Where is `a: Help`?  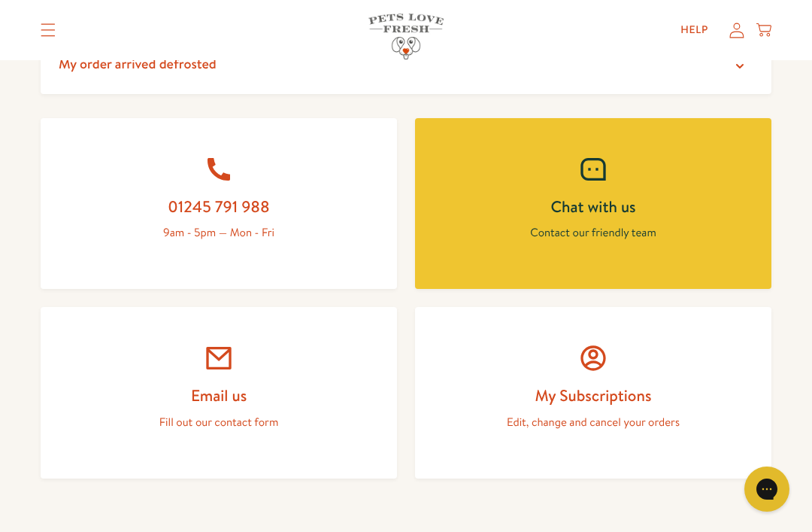
a: Help is located at coordinates (693, 30).